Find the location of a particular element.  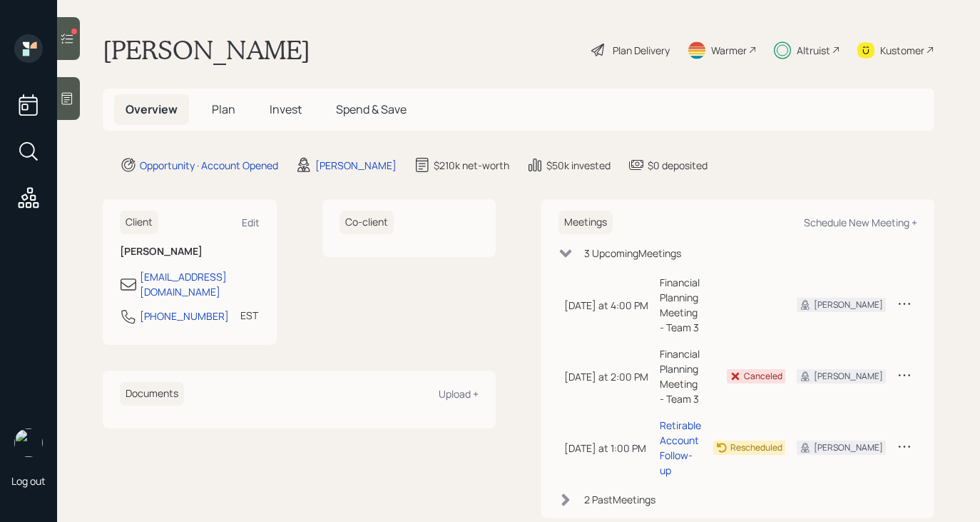

div: Edit is located at coordinates (250, 222).